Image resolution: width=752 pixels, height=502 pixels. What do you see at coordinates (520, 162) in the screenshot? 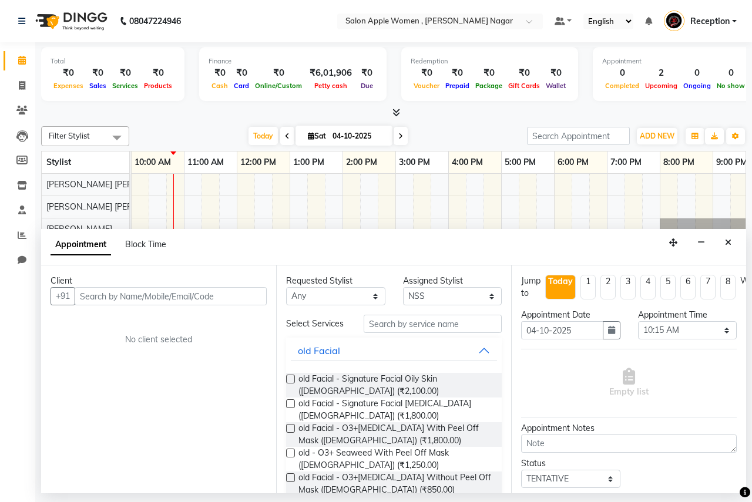
I see `a: 5:00 PM` at bounding box center [520, 162].